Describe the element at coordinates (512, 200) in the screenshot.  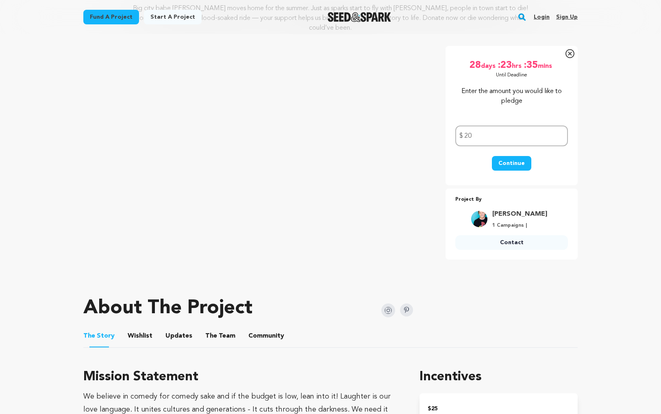
I see `p: Project By` at that location.